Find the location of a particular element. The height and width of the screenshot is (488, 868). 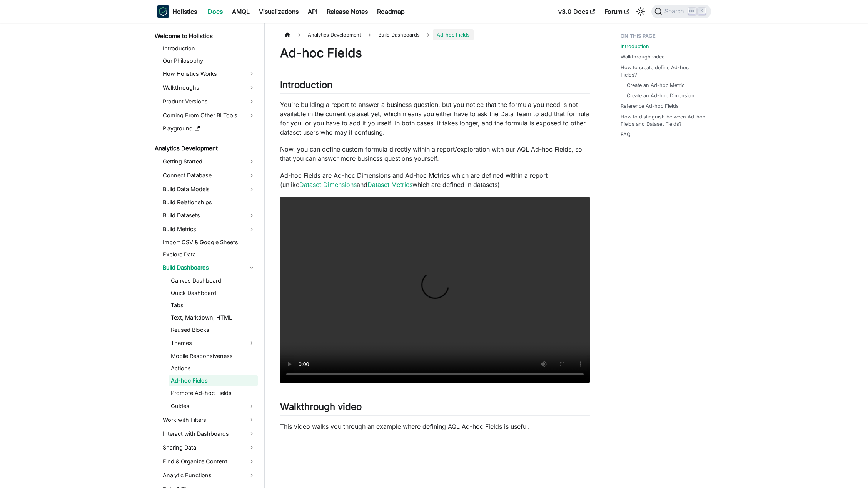

a: Build Datasets is located at coordinates (209, 215).